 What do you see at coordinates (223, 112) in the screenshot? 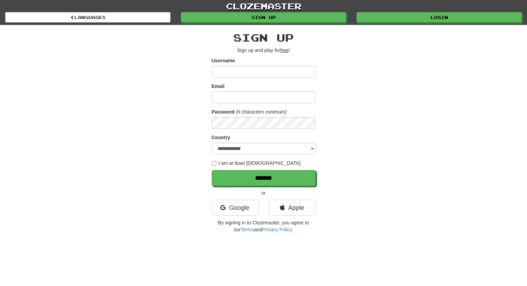
I see `label: Password` at bounding box center [223, 112].